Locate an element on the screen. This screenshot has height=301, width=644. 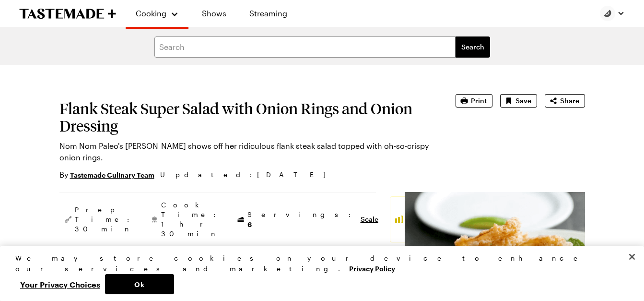
div: Privacy is located at coordinates (318, 274).